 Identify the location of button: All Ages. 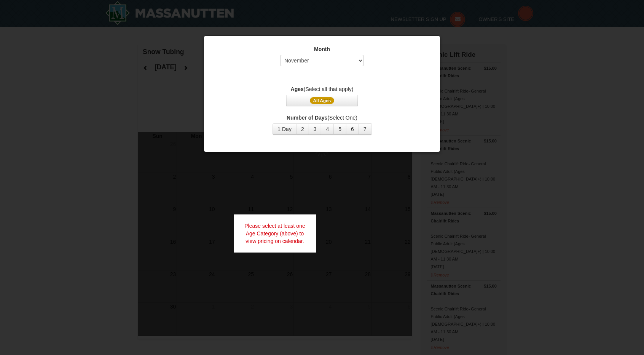
(322, 101).